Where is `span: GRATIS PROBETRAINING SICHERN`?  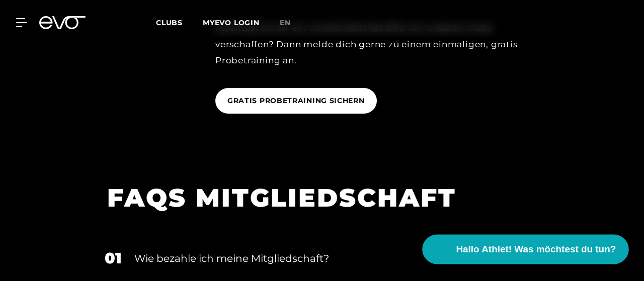 span: GRATIS PROBETRAINING SICHERN is located at coordinates (296, 101).